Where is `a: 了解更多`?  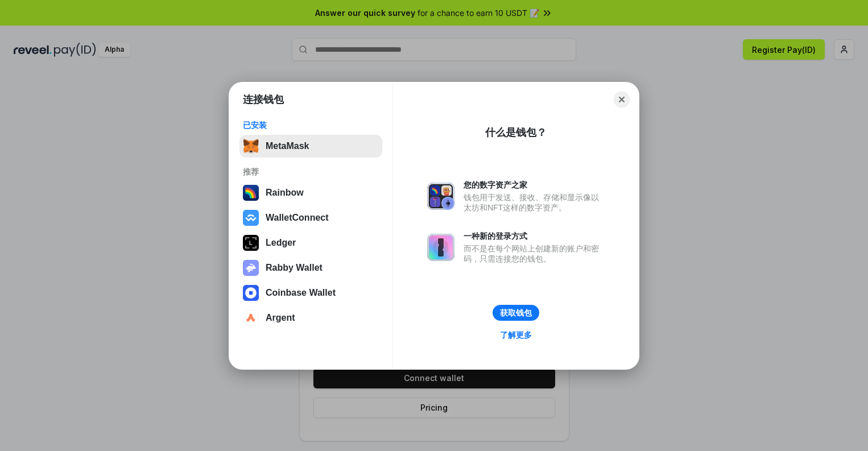
a: 了解更多 is located at coordinates (516, 335).